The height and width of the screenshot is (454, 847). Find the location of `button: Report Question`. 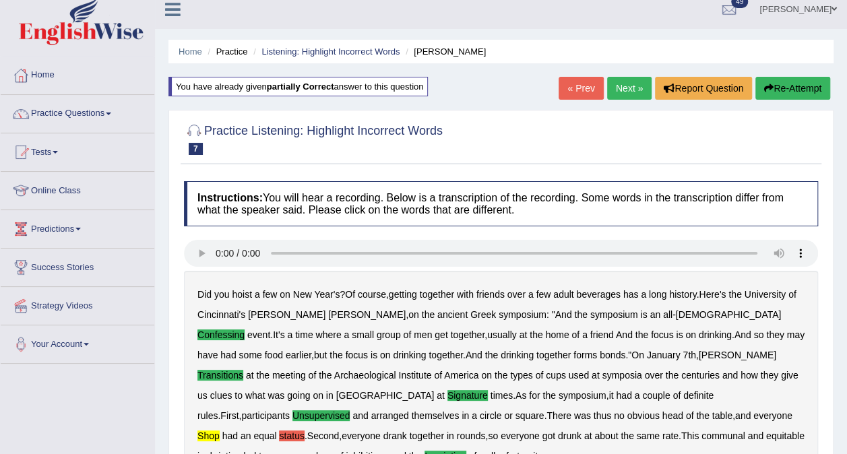

button: Report Question is located at coordinates (703, 88).